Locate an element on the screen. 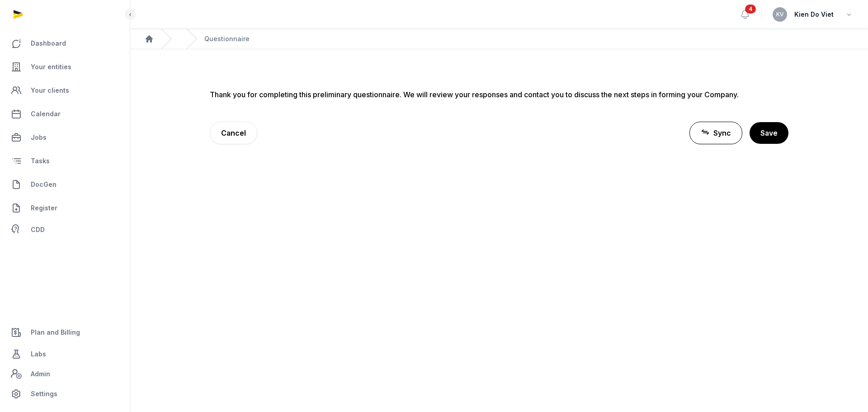 The width and height of the screenshot is (868, 412). a: Admin is located at coordinates (65, 374).